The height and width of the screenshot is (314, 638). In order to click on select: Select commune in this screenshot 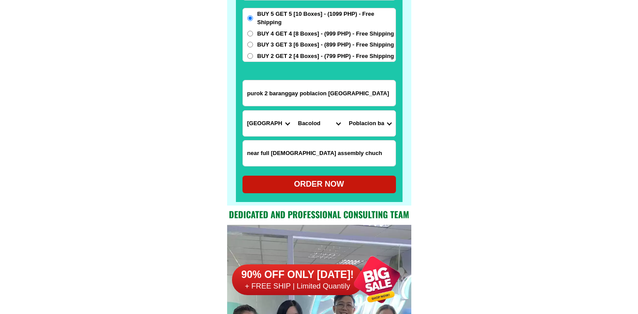, I will do `click(370, 123)`.